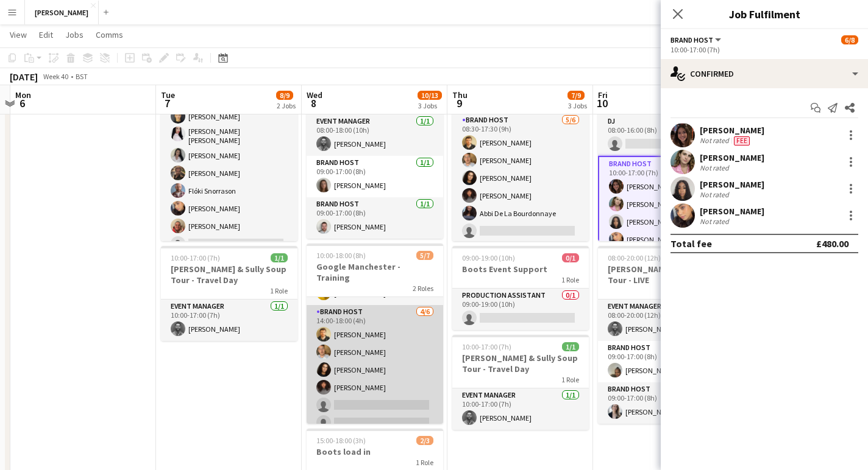 The image size is (868, 470). What do you see at coordinates (313, 103) in the screenshot?
I see `span: 8` at bounding box center [313, 103].